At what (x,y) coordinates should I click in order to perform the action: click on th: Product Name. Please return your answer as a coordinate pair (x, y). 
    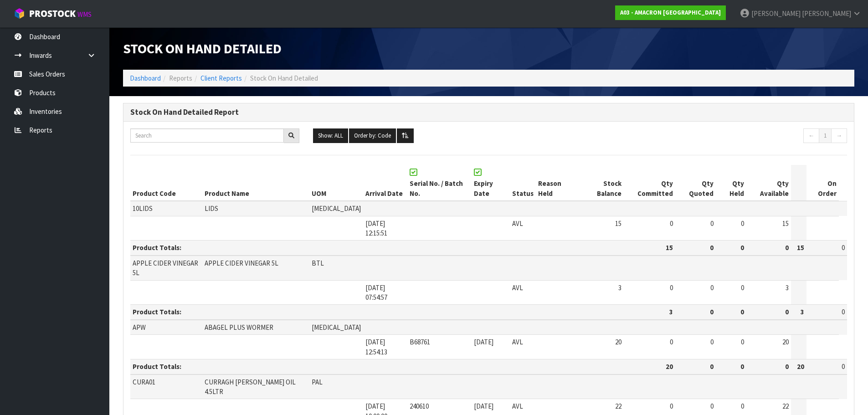
    Looking at the image, I should click on (256, 182).